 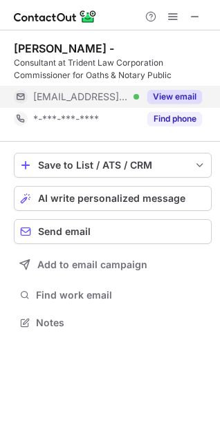 I want to click on span: Notes, so click(x=121, y=323).